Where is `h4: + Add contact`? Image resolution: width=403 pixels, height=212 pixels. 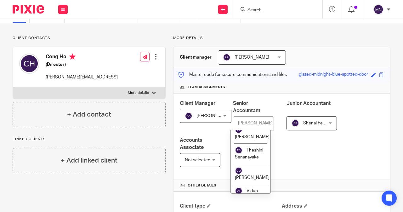 h4: + Add contact is located at coordinates (89, 114).